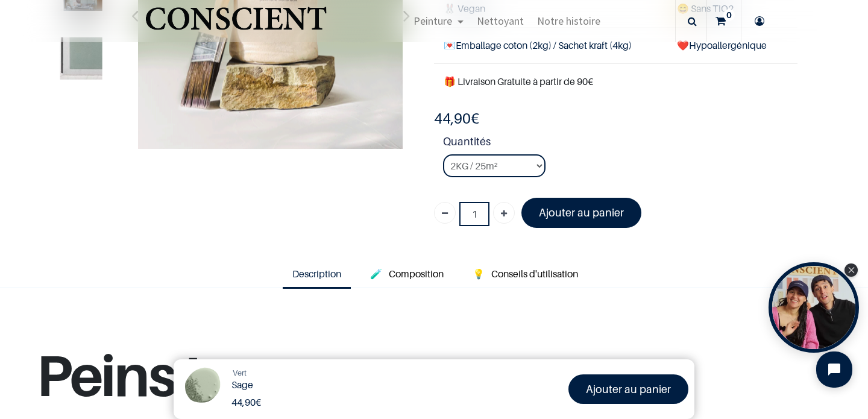  Describe the element at coordinates (28, 28) in the screenshot. I see `button: Open chat widget` at that location.